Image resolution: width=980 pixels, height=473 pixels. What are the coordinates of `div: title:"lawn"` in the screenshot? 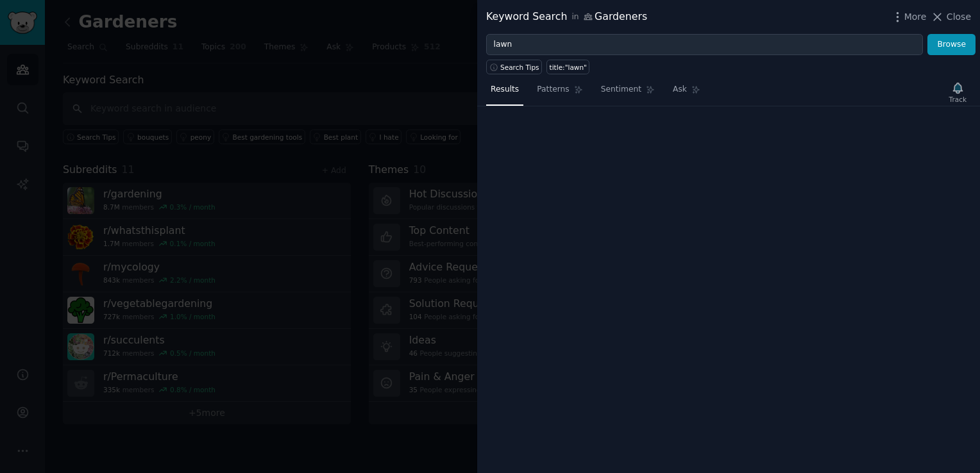 It's located at (568, 68).